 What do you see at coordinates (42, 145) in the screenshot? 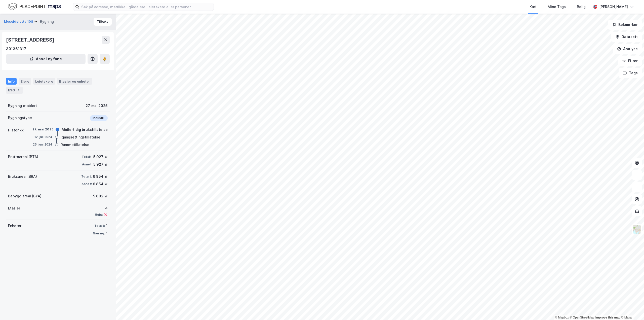
I see `div: 26. juni 2024` at bounding box center [42, 145].